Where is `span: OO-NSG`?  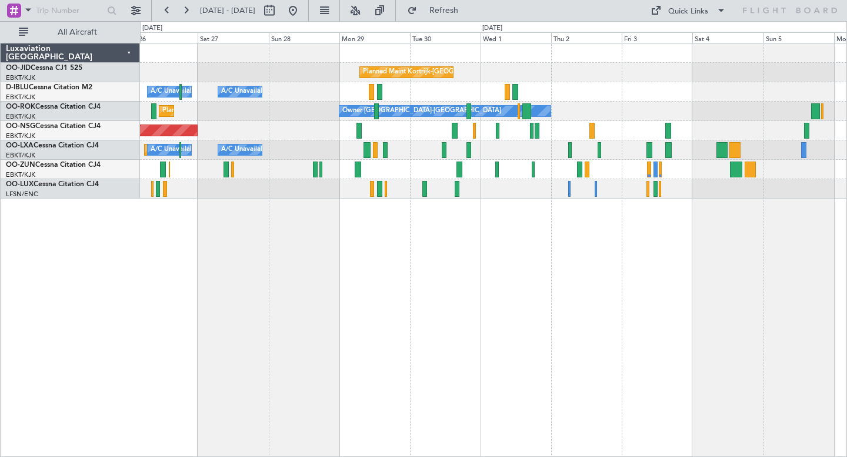
span: OO-NSG is located at coordinates (21, 126).